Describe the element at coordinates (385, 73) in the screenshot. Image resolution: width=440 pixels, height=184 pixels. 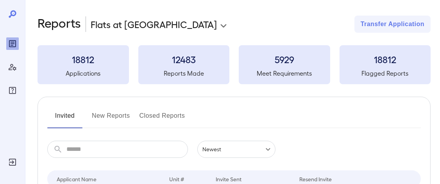
I see `h5: Flagged Reports` at that location.